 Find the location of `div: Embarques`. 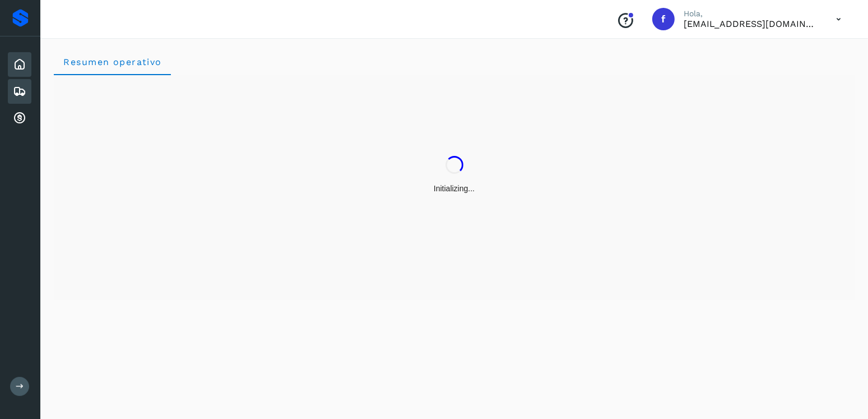

div: Embarques is located at coordinates (19, 91).